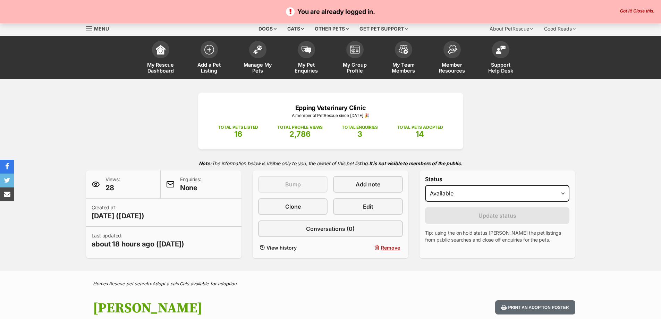 This screenshot has height=319, width=661. Describe the element at coordinates (501, 68) in the screenshot. I see `span: Support Help Desk` at that location.